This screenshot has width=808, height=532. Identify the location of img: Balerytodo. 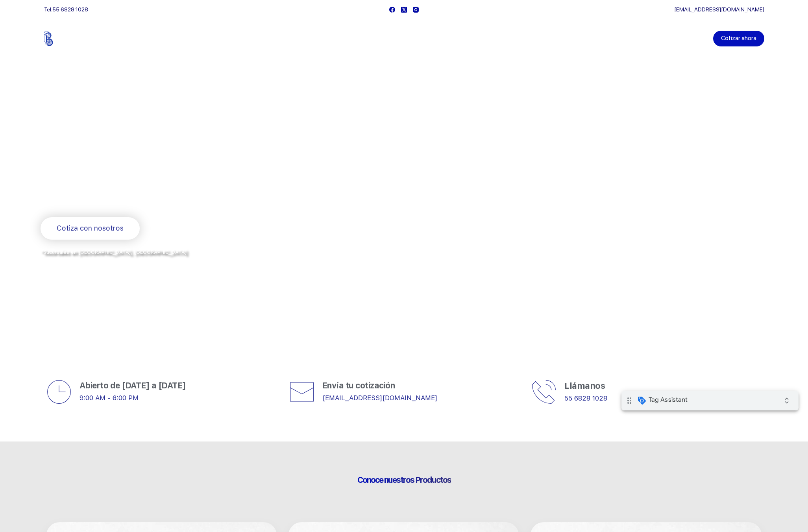
(69, 38).